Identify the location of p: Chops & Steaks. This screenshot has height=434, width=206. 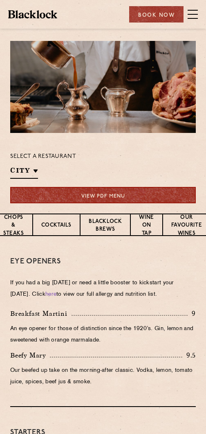
(14, 226).